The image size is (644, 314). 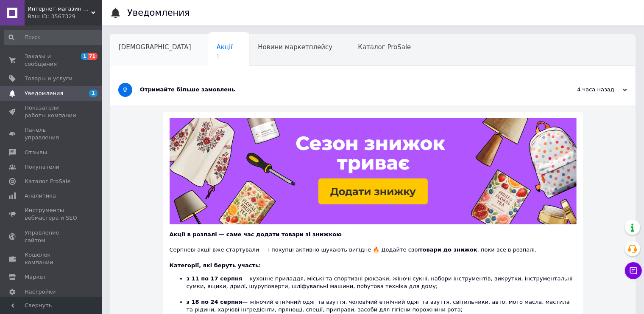 What do you see at coordinates (35, 277) in the screenshot?
I see `span: Маркет` at bounding box center [35, 277].